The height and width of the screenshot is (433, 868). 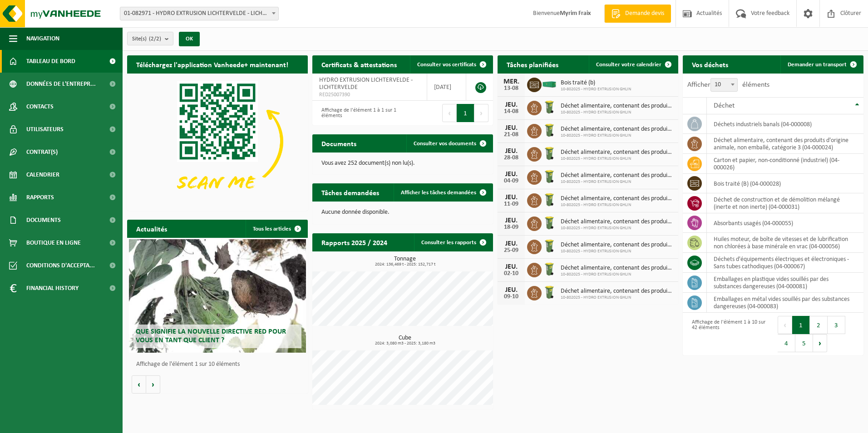 What do you see at coordinates (451, 64) in the screenshot?
I see `a: Consulter vos certificats` at bounding box center [451, 64].